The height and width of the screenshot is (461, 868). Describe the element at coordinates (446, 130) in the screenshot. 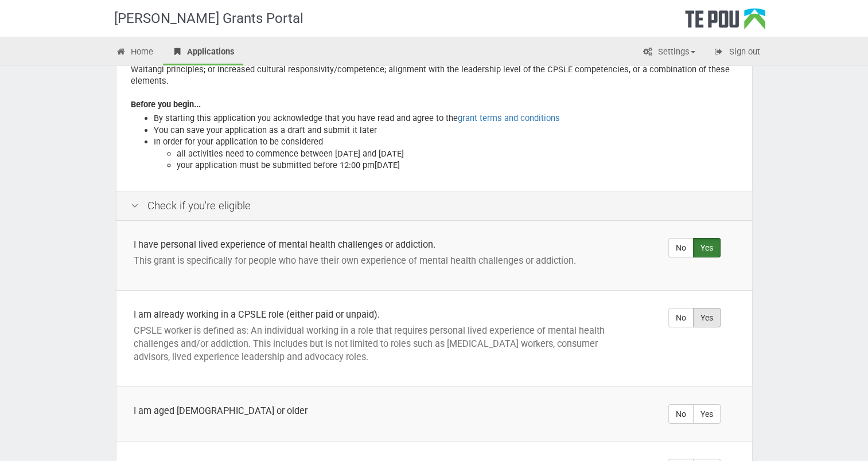

I see `li: You can save your application as a draft and submit it later` at that location.